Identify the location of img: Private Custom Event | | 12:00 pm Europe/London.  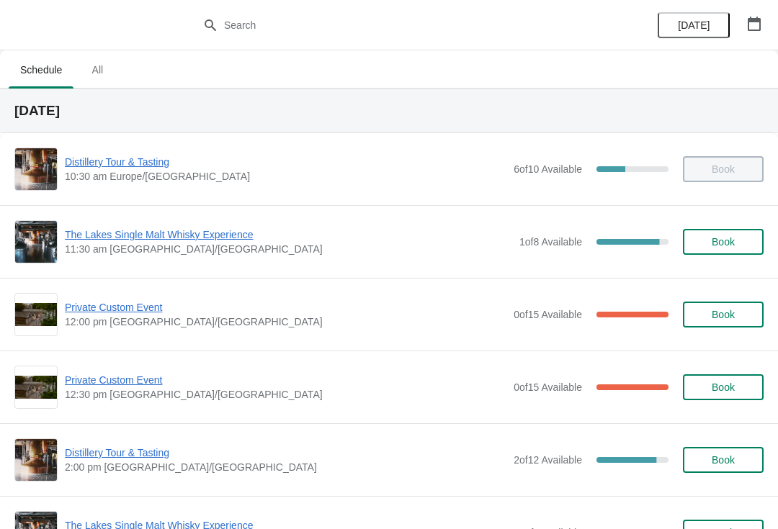
(36, 315).